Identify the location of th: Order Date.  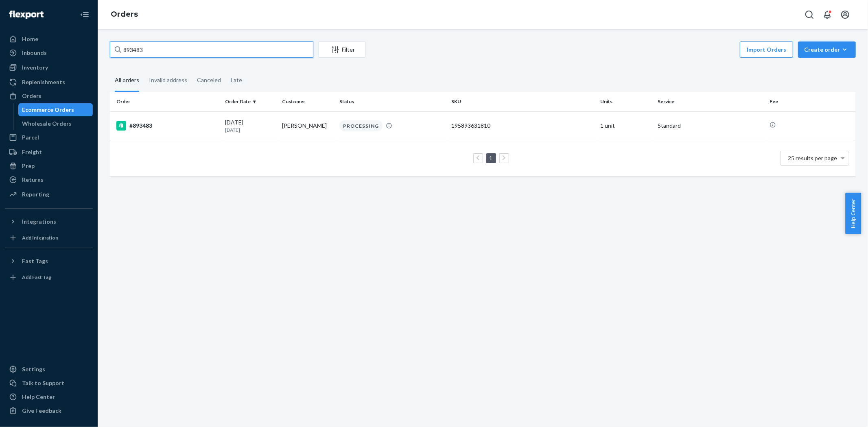
(250, 102).